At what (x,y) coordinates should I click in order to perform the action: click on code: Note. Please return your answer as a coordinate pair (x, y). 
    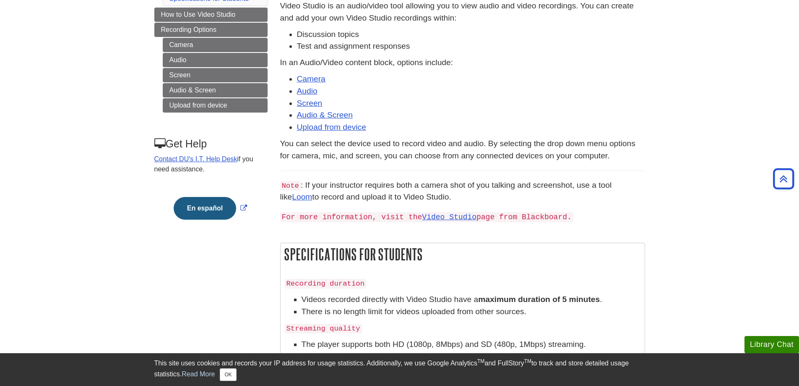
    Looking at the image, I should click on (290, 185).